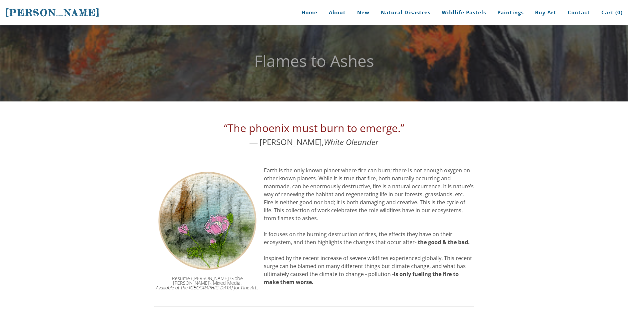  Describe the element at coordinates (619, 12) in the screenshot. I see `span: 0` at that location.